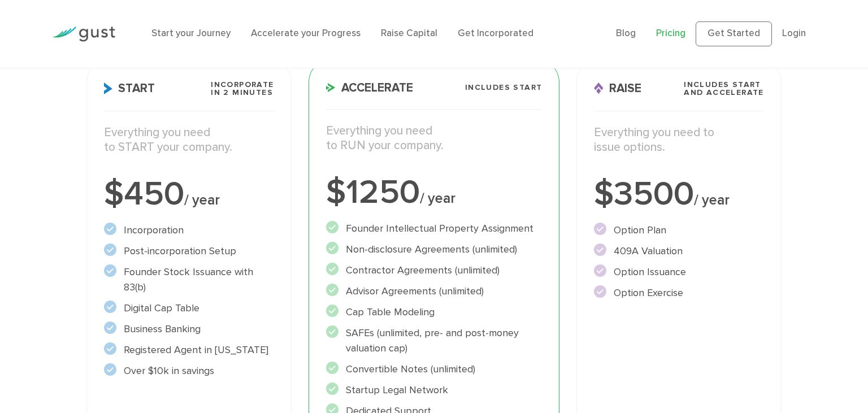 This screenshot has width=868, height=413. Describe the element at coordinates (434, 228) in the screenshot. I see `li: Founder Intellectual Property Assignment` at that location.